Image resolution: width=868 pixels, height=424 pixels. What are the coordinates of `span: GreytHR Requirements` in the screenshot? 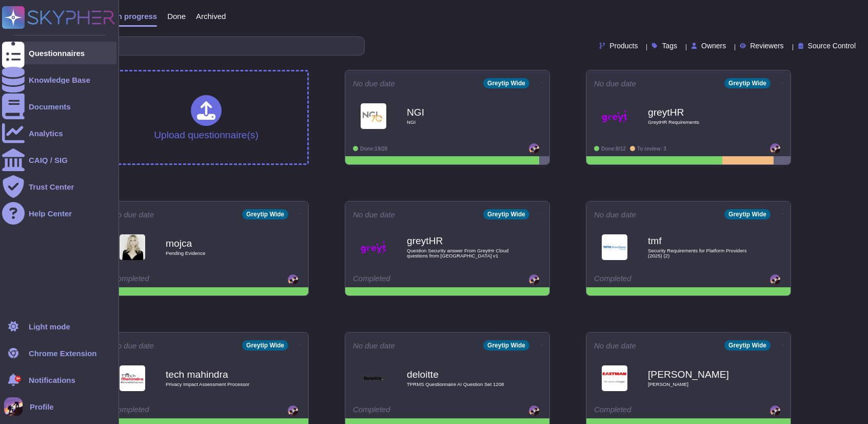 It's located at (699, 122).